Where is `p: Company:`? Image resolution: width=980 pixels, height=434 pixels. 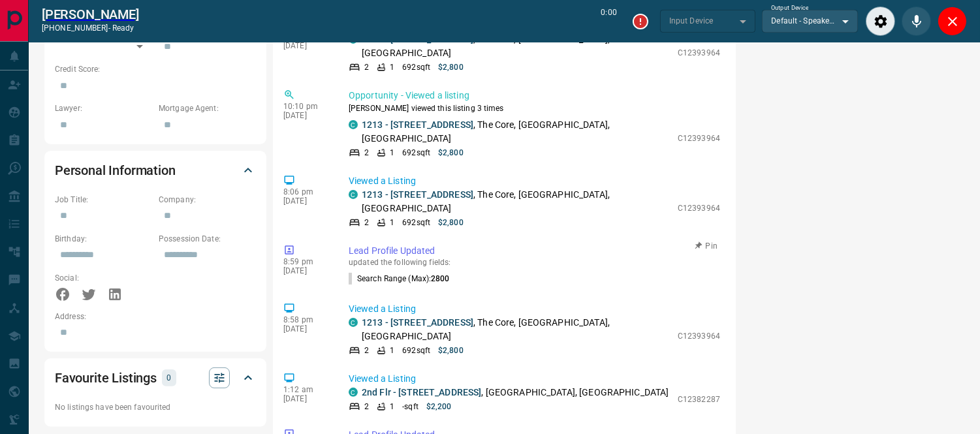 p: Company: is located at coordinates (207, 200).